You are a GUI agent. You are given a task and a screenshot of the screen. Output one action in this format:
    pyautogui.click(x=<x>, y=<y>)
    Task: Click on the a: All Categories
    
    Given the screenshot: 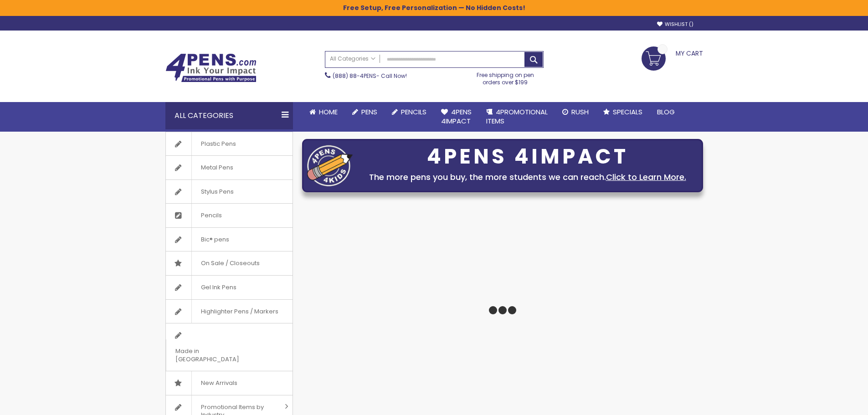 What is the action you would take?
    pyautogui.click(x=353, y=59)
    